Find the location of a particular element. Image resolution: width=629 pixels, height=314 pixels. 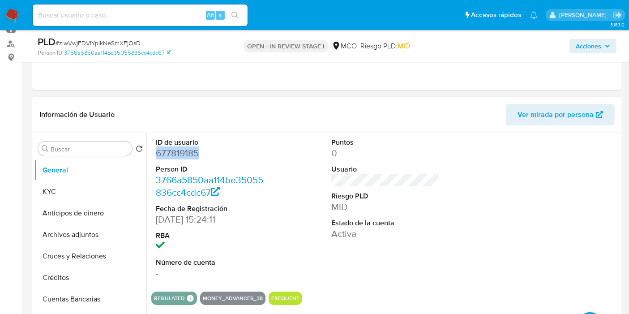

a: Salir is located at coordinates (617, 15).